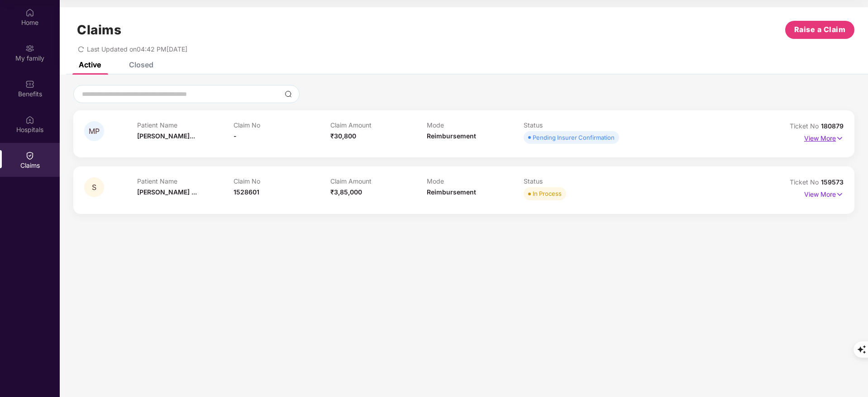 This screenshot has height=397, width=868. I want to click on span: 180879, so click(832, 125).